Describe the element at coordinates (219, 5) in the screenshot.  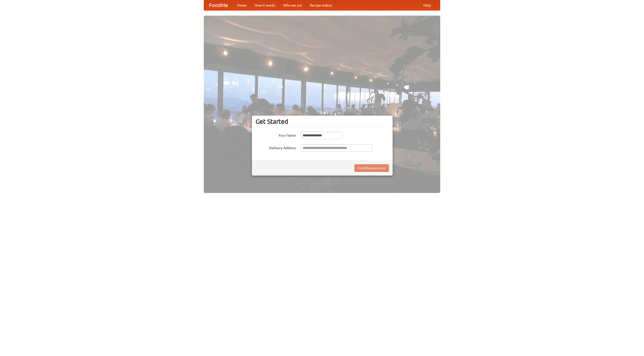
I see `a: FoodMe` at that location.